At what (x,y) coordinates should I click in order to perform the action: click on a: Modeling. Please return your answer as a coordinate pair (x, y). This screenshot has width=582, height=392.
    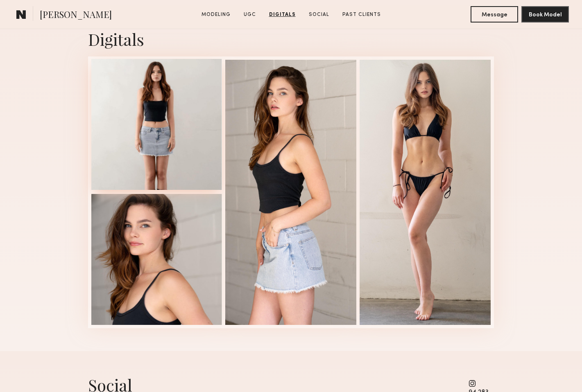
    Looking at the image, I should click on (216, 14).